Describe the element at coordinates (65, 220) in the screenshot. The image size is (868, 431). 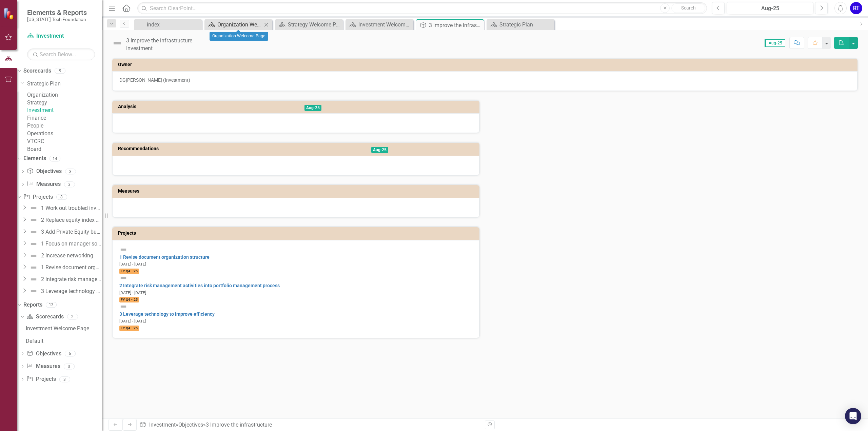
I see `a: 2 Replace equity index exposure with active equity managers` at that location.